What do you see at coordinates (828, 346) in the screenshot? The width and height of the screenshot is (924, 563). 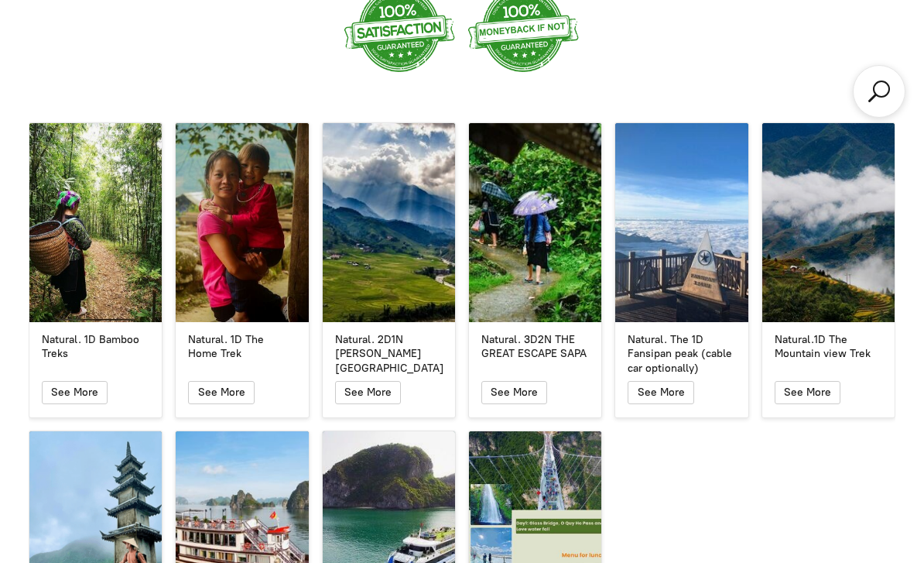 I see `div: Natural.1D The Mountain view Trek` at bounding box center [828, 346].